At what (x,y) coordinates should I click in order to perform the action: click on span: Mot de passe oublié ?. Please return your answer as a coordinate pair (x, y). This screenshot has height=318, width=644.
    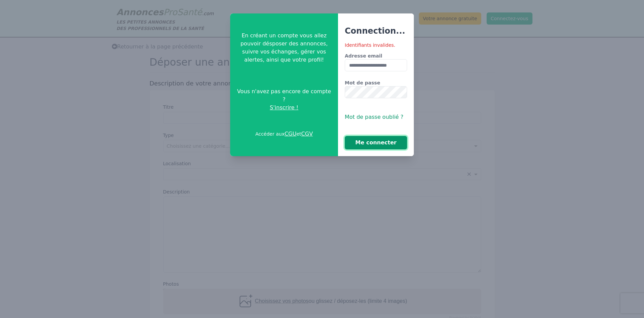
    Looking at the image, I should click on (374, 117).